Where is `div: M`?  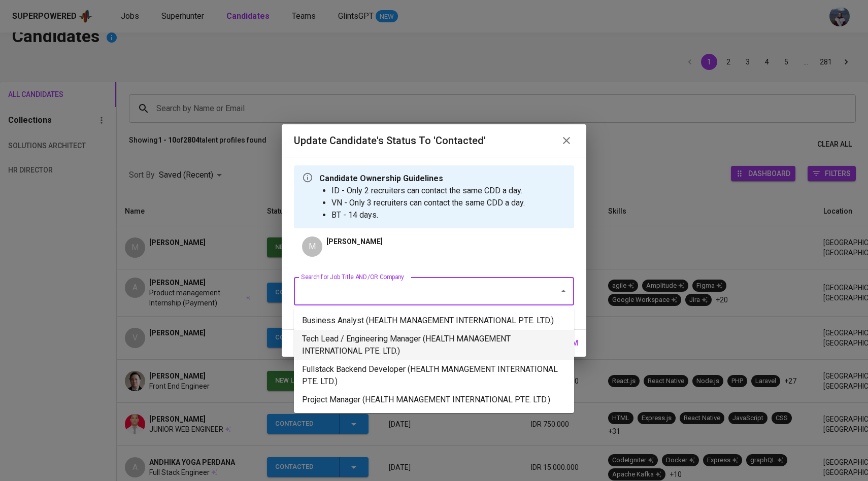 div: M is located at coordinates (312, 247).